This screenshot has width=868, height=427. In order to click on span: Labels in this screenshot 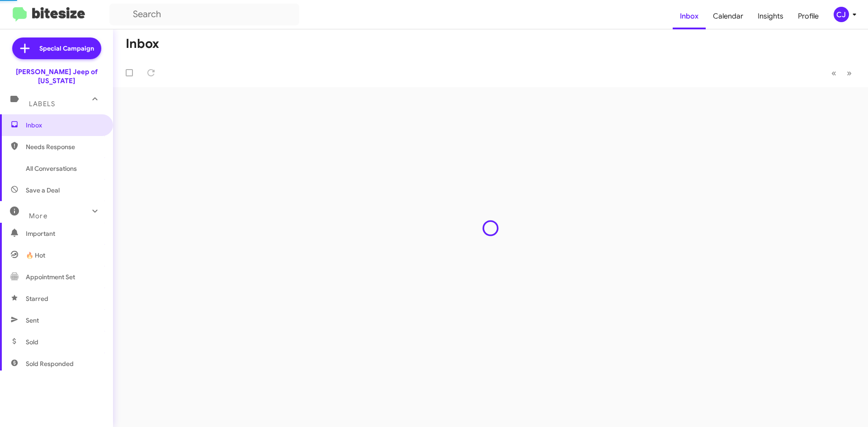, I will do `click(42, 104)`.